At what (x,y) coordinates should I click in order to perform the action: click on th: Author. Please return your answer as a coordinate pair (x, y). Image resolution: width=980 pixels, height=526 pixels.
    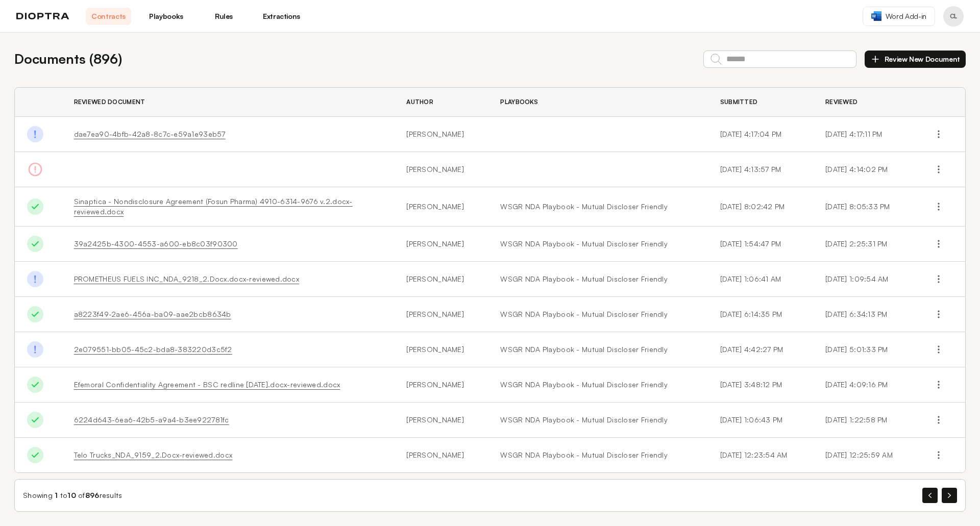
    Looking at the image, I should click on (441, 102).